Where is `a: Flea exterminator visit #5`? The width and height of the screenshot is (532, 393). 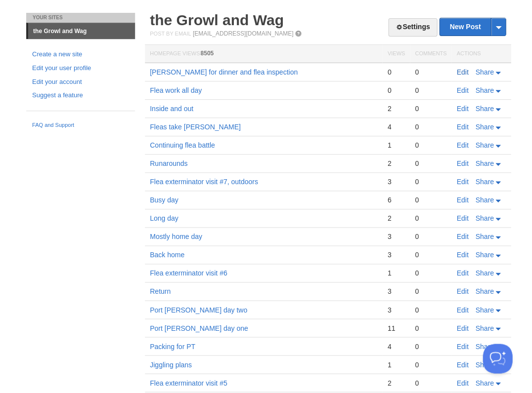
a: Flea exterminator visit #5 is located at coordinates (189, 383).